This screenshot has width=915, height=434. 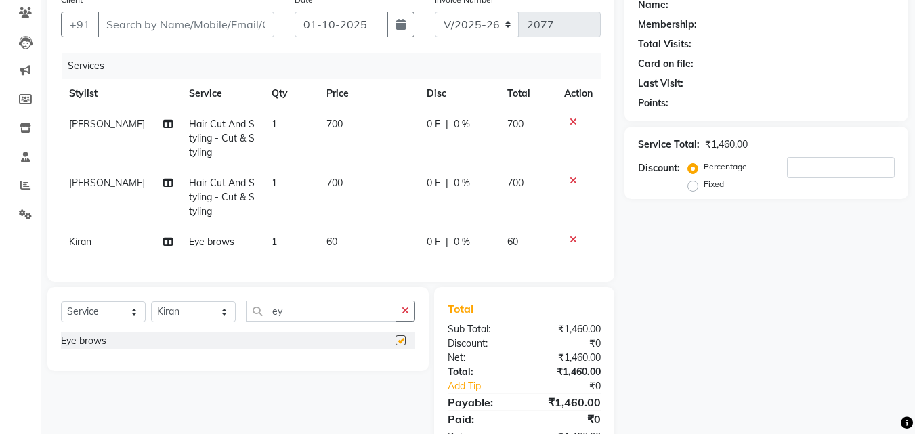 I want to click on th: Total, so click(x=528, y=93).